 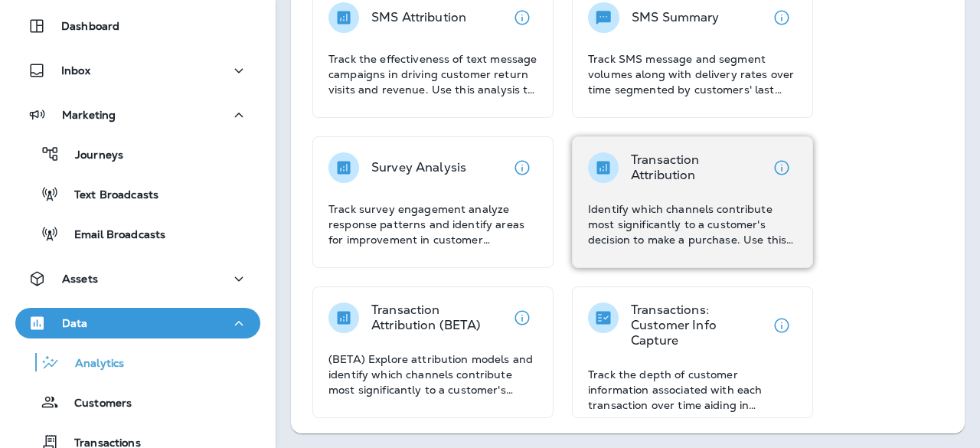 I want to click on p: Transactions: Customer Info Capture, so click(x=699, y=326).